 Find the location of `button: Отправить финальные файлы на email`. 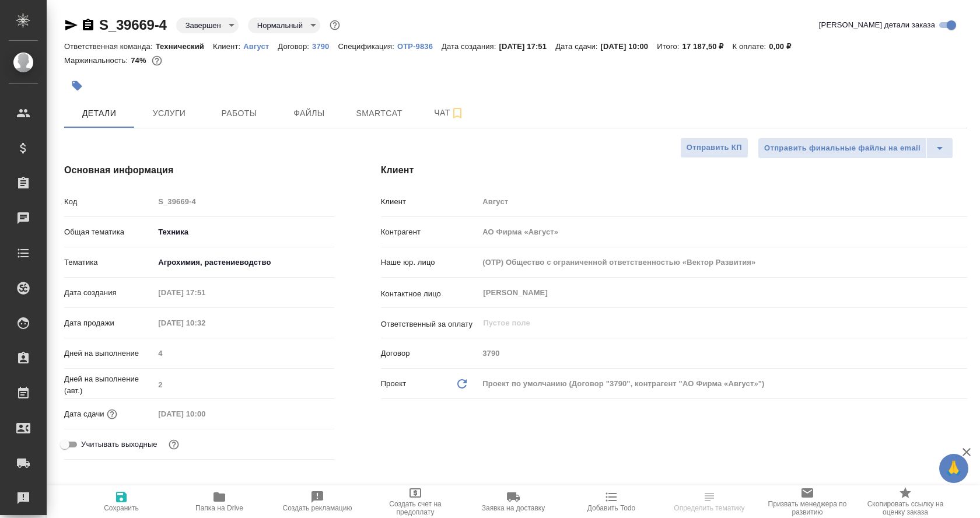

button: Отправить финальные файлы на email is located at coordinates (843, 148).